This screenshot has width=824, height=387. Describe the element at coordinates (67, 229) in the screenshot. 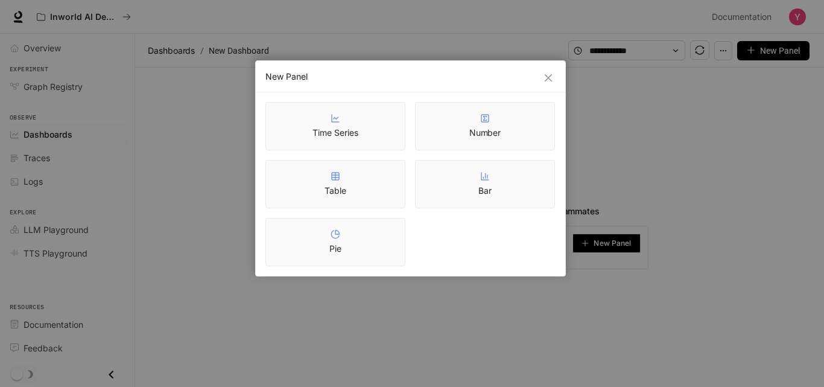

I see `a: LLM Playground` at that location.